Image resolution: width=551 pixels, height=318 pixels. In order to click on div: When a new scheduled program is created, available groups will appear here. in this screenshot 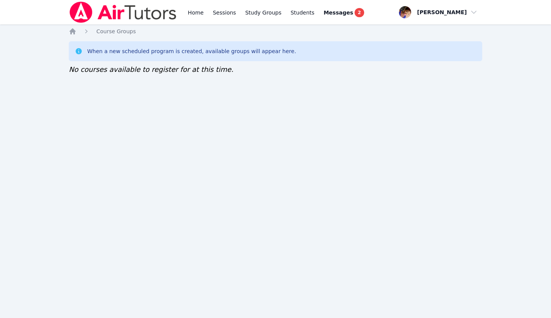, I will do `click(191, 51)`.